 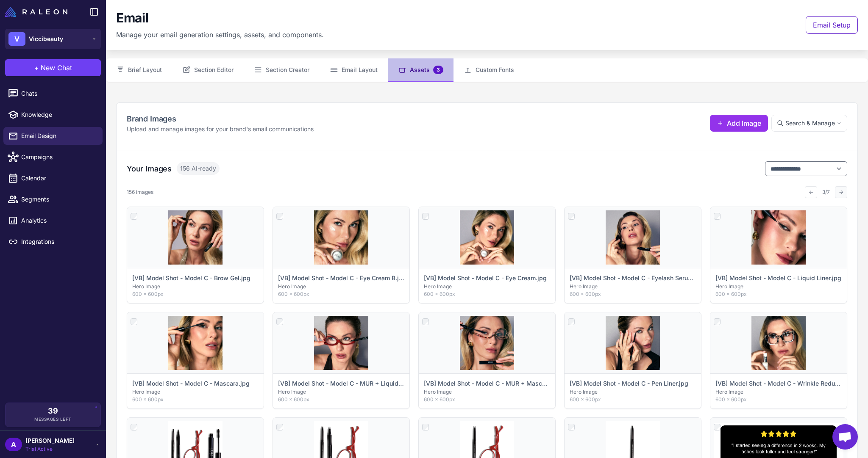 I want to click on a: Email Design, so click(x=53, y=136).